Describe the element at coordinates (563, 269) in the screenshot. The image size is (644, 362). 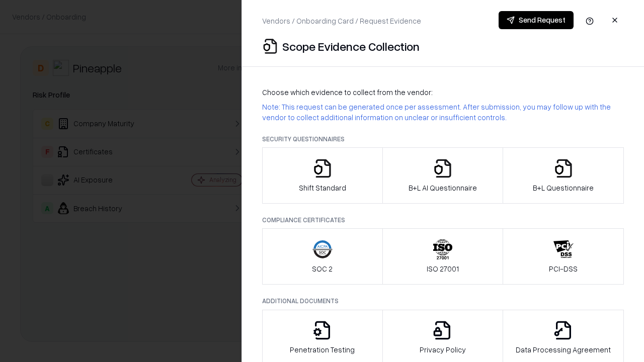
I see `p: PCI-DSS` at that location.